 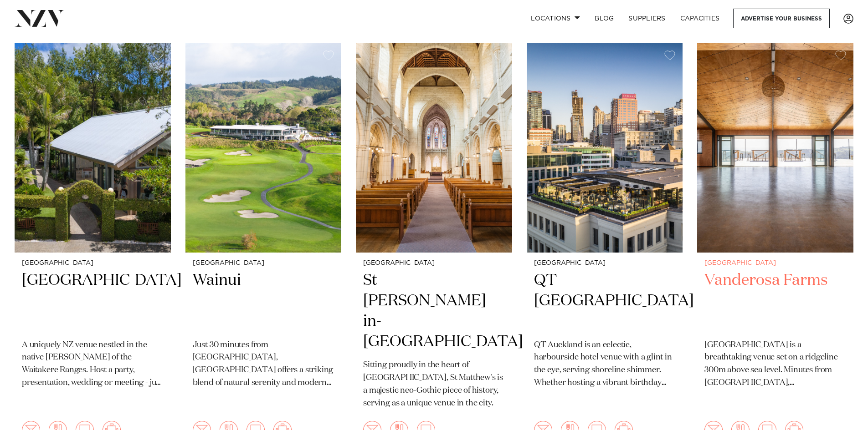 I want to click on img: nzv-logo.png, so click(x=39, y=18).